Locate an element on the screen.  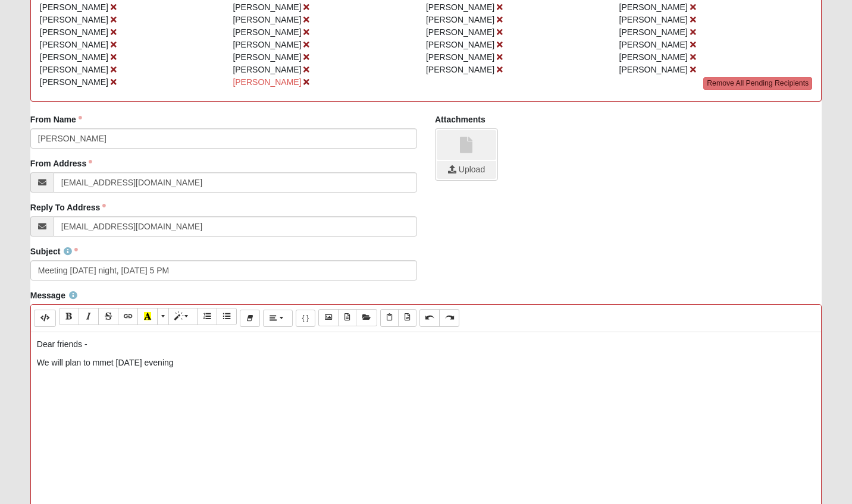
button: Image Browser is located at coordinates (328, 317).